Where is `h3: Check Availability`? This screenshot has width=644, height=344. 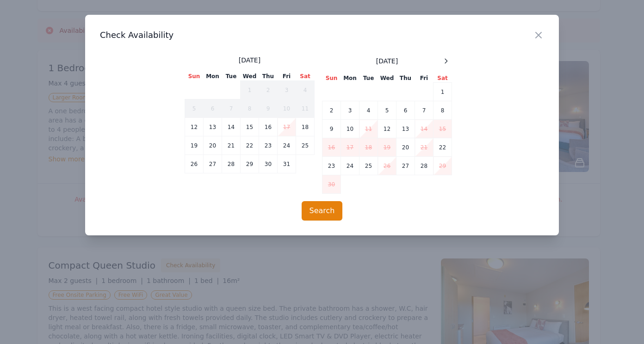 h3: Check Availability is located at coordinates (322, 35).